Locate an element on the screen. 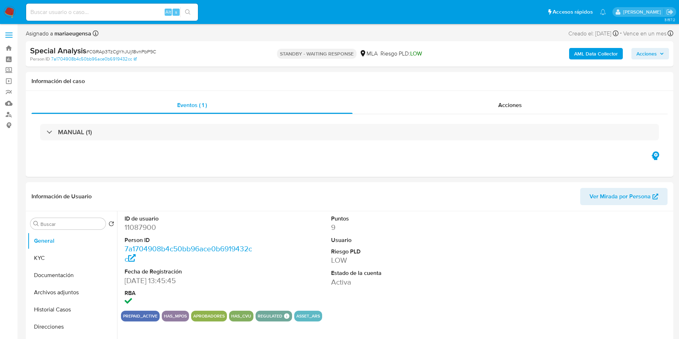  b: AML Data Collector is located at coordinates (596, 54).